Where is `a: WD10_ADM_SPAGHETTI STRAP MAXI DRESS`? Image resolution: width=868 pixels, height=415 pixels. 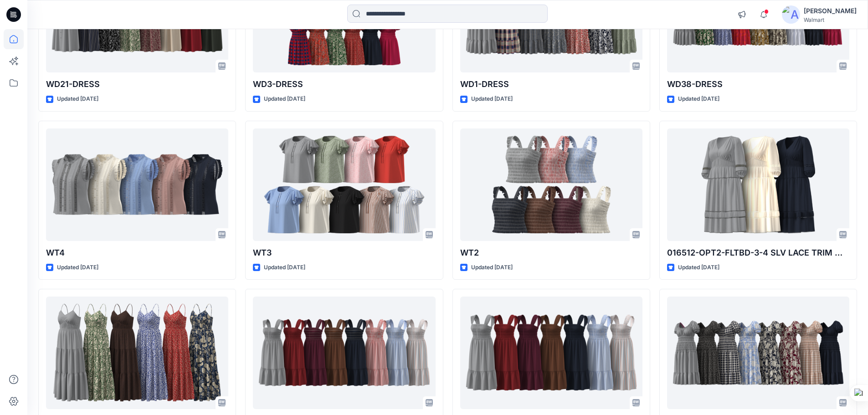 a: WD10_ADM_SPAGHETTI STRAP MAXI DRESS is located at coordinates (137, 353).